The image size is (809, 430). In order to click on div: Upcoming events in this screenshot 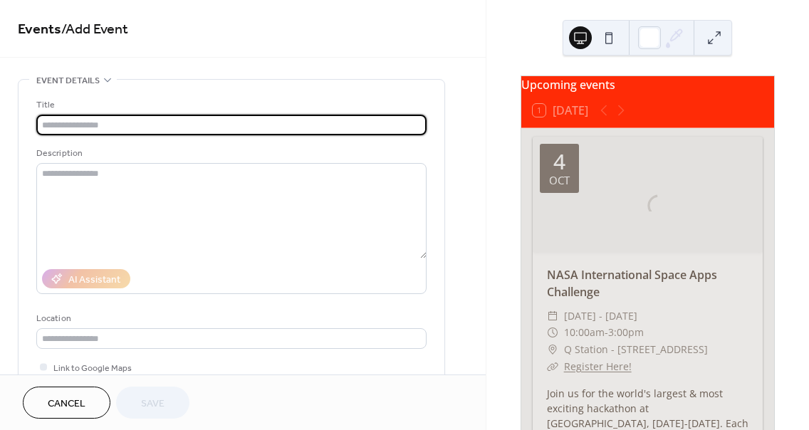, I will do `click(647, 85)`.